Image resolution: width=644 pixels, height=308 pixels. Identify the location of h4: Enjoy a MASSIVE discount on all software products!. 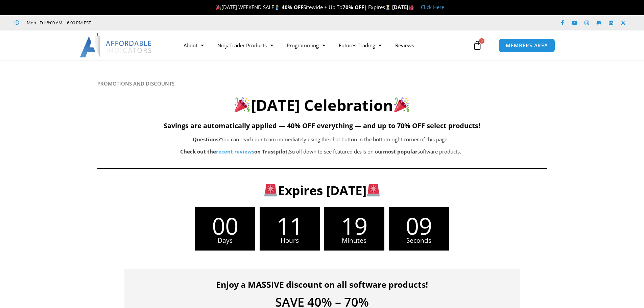
(322, 285).